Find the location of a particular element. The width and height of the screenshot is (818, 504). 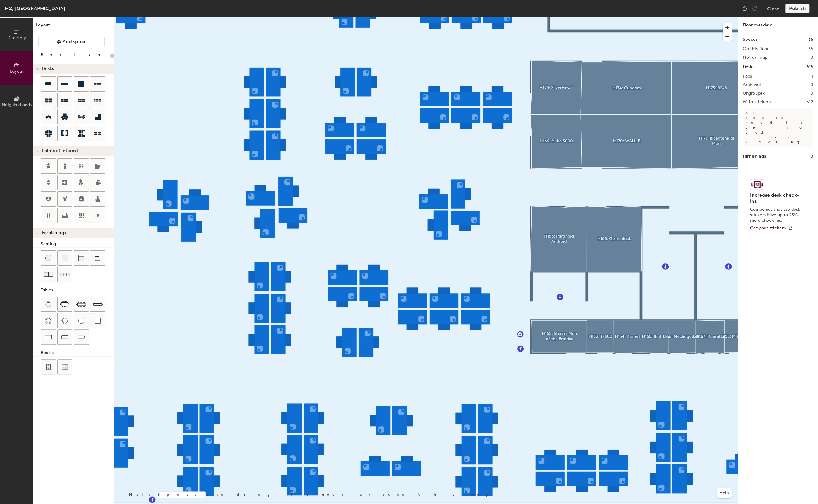

h2: Pods is located at coordinates (747, 76).